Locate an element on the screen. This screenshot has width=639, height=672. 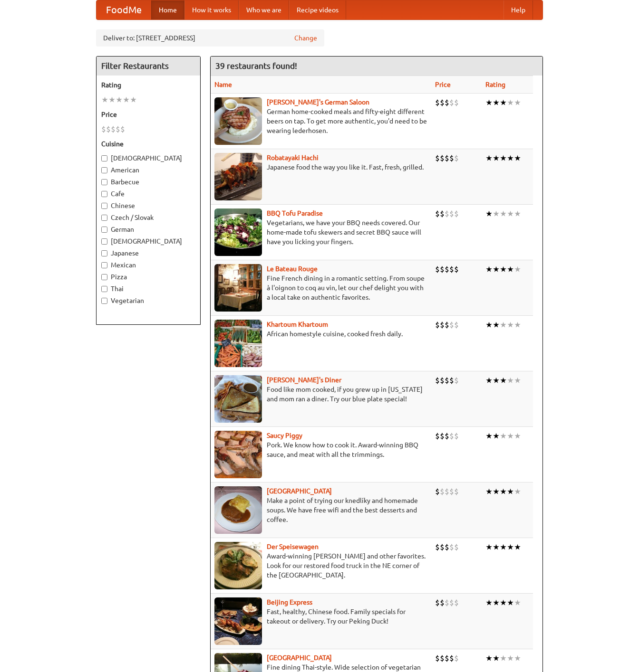
img: khartoum.jpg is located at coordinates (238, 343).